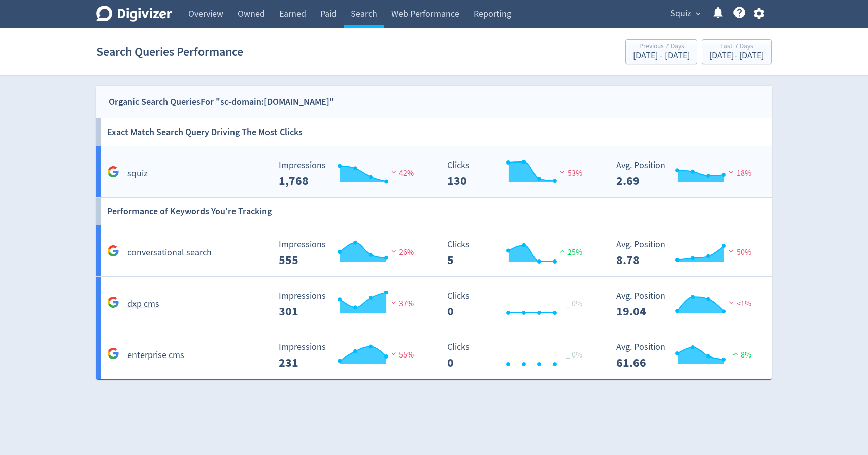 This screenshot has width=868, height=455. Describe the element at coordinates (738, 252) in the screenshot. I see `span: 50%` at that location.